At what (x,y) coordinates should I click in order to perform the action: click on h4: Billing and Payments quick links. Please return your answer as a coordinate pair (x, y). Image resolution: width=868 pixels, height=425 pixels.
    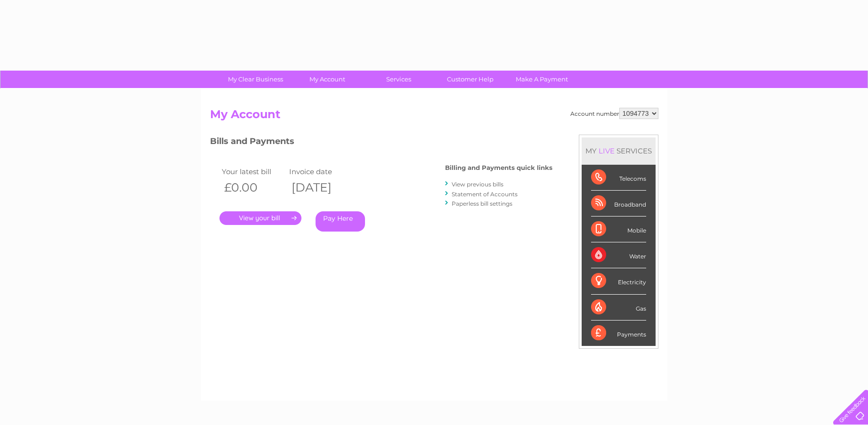
    Looking at the image, I should click on (499, 167).